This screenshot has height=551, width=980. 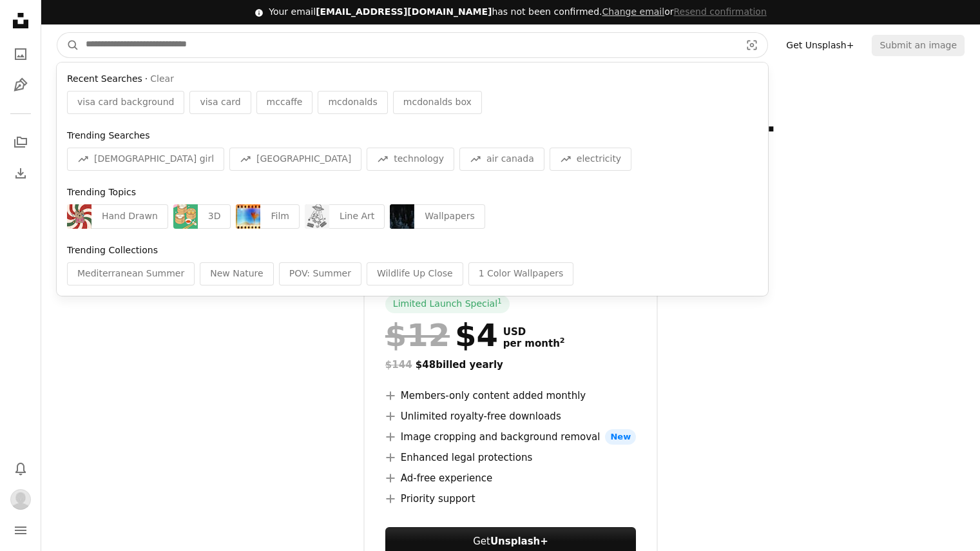 What do you see at coordinates (237, 274) in the screenshot?
I see `div: New Nature` at bounding box center [237, 274].